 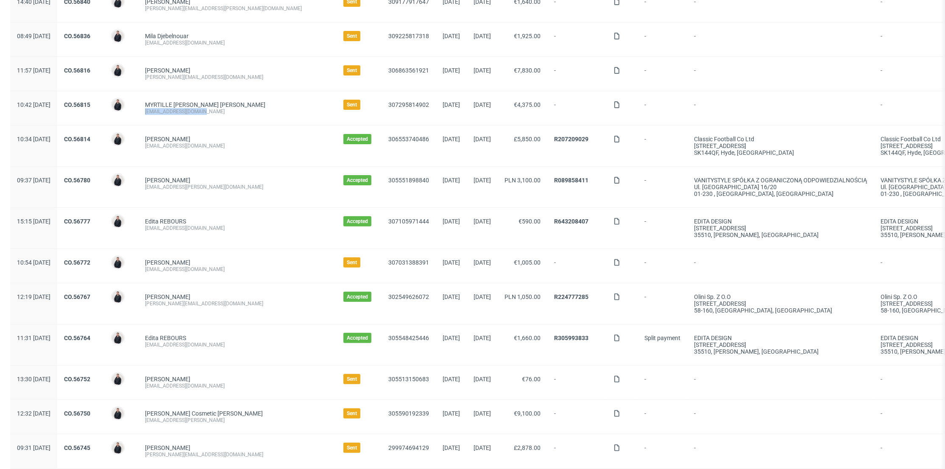 What do you see at coordinates (571, 139) in the screenshot?
I see `a: R207209029` at bounding box center [571, 139].